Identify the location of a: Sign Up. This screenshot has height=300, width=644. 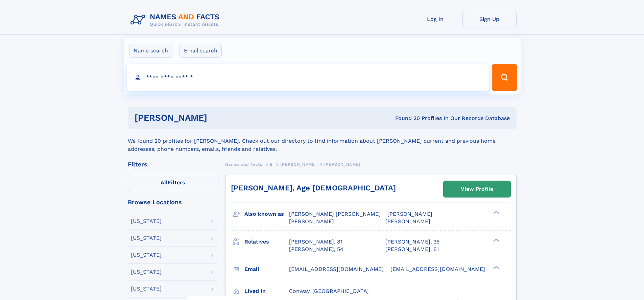
(489, 19).